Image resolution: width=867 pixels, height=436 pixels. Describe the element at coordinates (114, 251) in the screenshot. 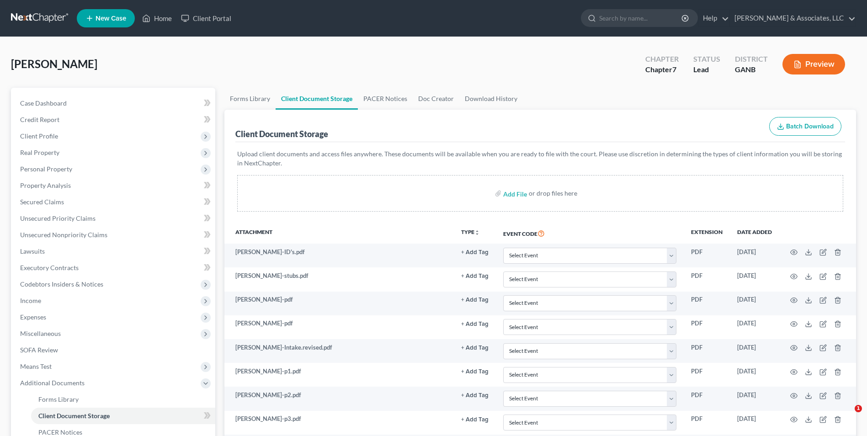

I see `a: Lawsuits` at that location.